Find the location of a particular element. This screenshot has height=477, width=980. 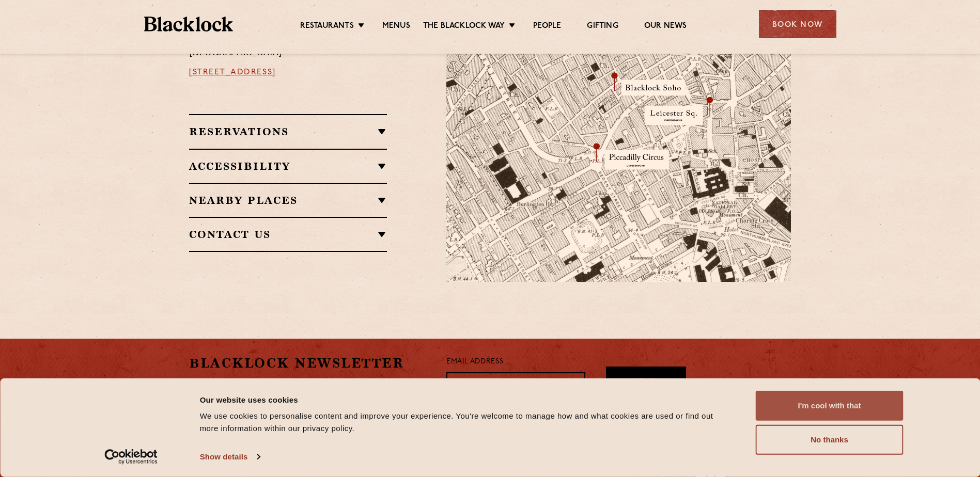

a: Menus is located at coordinates (396, 27).